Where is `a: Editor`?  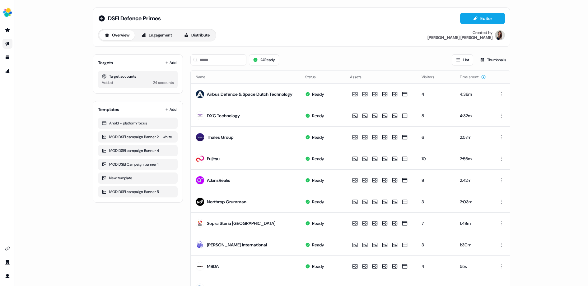 a: Editor is located at coordinates (483, 19).